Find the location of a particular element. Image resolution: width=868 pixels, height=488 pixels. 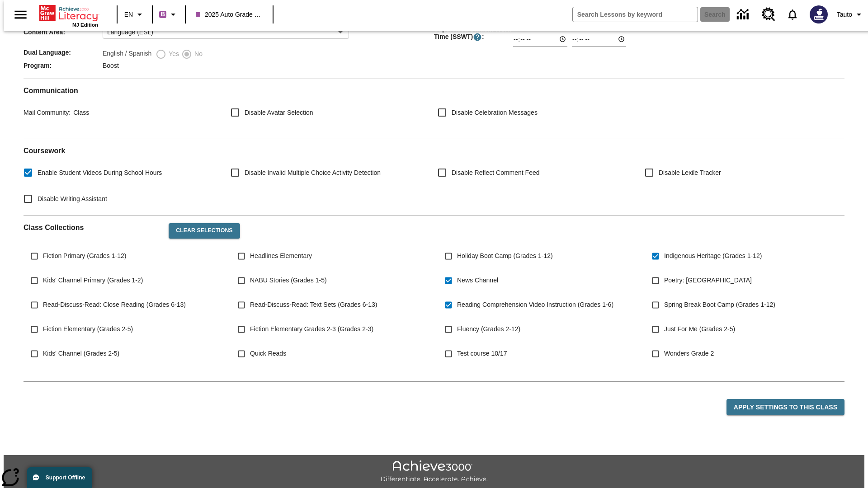

span: Program : is located at coordinates (63, 66).